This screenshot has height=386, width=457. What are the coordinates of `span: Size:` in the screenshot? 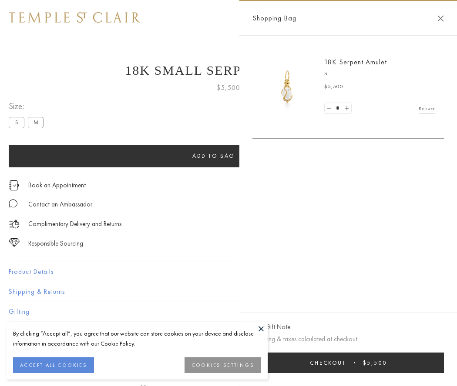 It's located at (28, 106).